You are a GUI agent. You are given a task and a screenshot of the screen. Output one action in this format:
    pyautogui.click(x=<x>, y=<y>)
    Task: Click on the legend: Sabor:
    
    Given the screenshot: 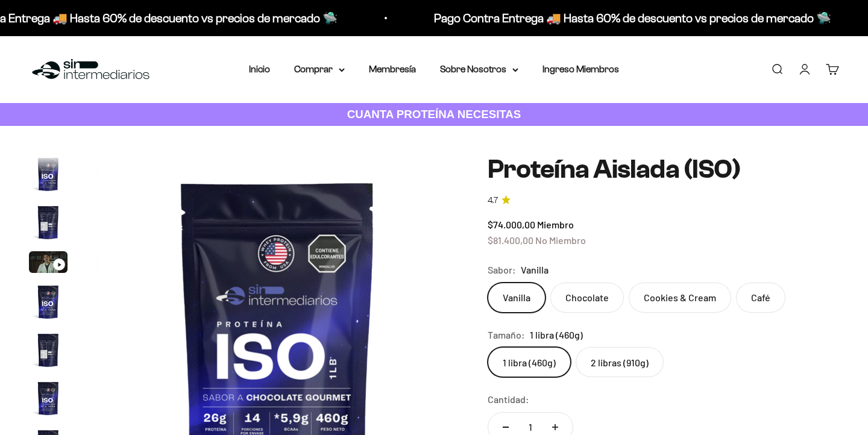 What is the action you would take?
    pyautogui.click(x=502, y=270)
    